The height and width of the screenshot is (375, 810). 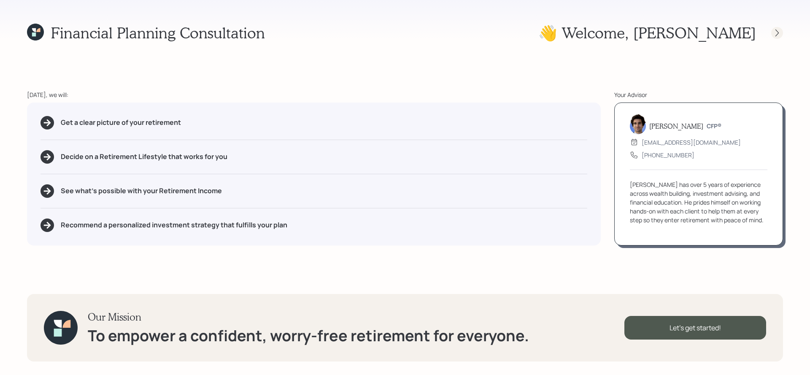 I want to click on h3: Our Mission, so click(x=309, y=317).